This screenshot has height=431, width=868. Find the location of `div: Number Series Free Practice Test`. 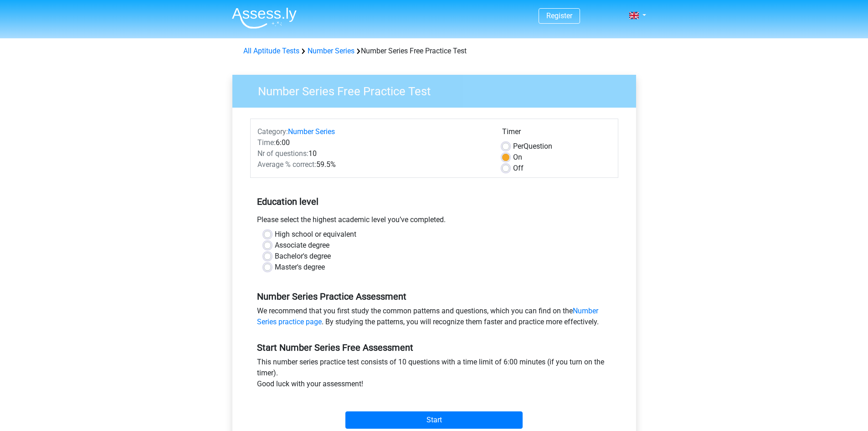

div: Number Series Free Practice Test is located at coordinates (434, 51).